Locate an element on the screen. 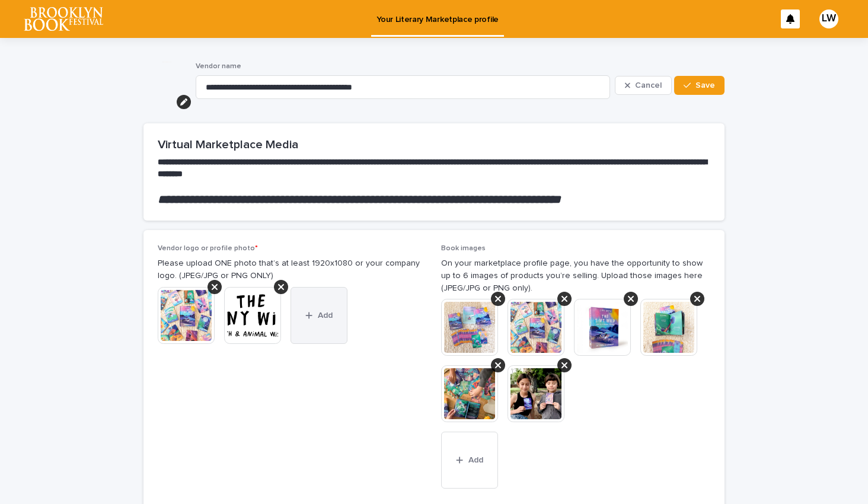 The height and width of the screenshot is (504, 868). h2: Virtual Marketplace Media is located at coordinates (434, 145).